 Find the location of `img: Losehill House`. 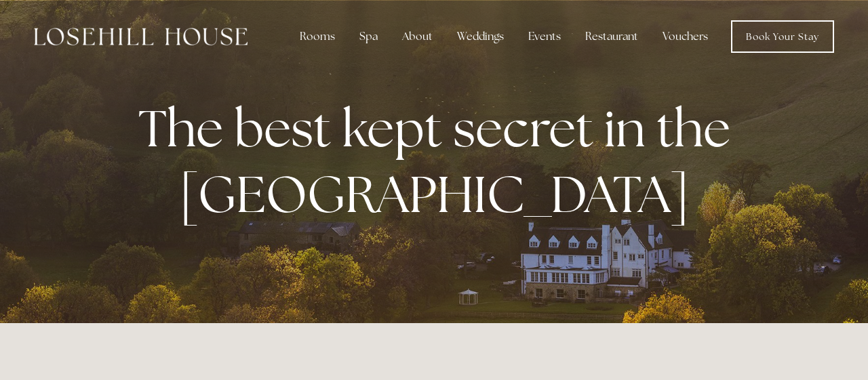

img: Losehill House is located at coordinates (140, 36).